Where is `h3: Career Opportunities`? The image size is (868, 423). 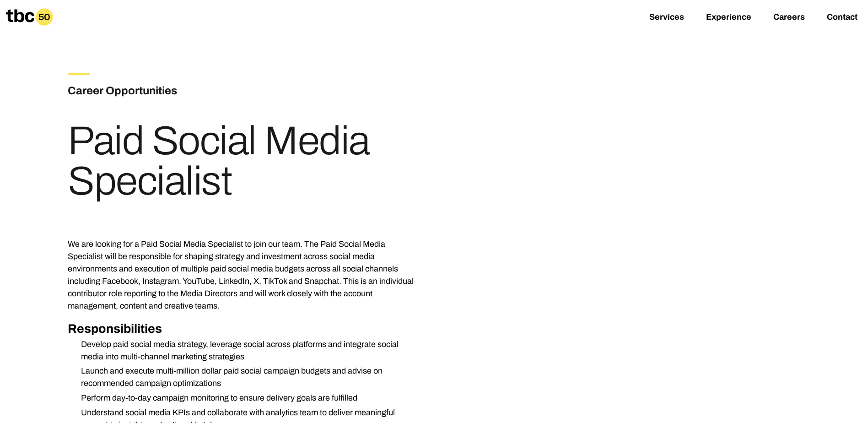 h3: Career Opportunities is located at coordinates (177, 91).